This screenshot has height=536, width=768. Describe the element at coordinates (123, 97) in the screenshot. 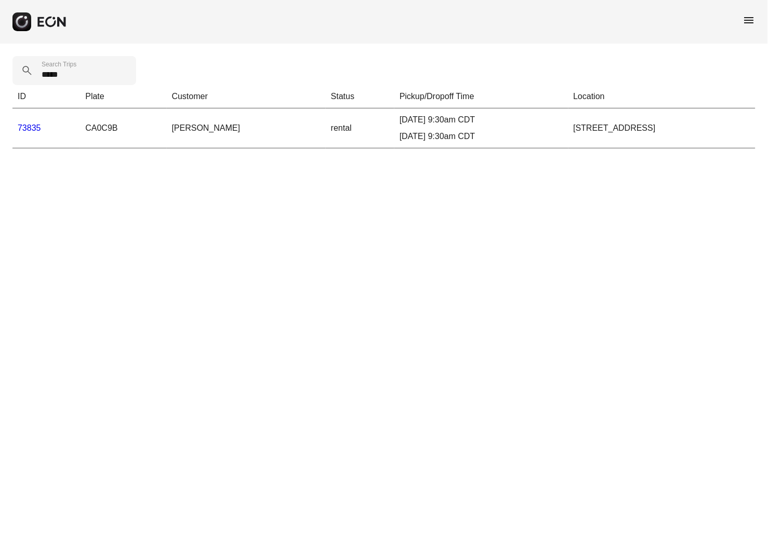

I see `th: Plate` at that location.